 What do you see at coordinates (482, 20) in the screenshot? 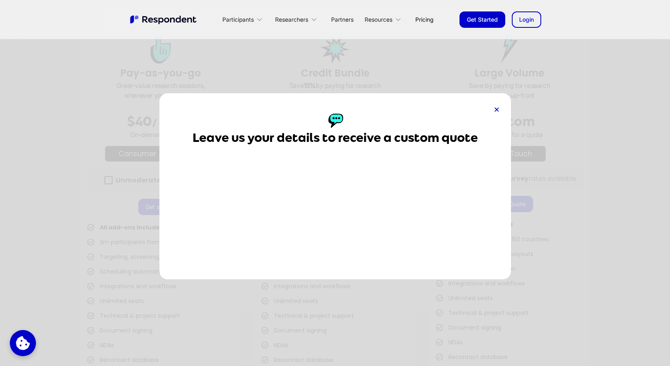
I see `a: Get Started` at bounding box center [482, 20].